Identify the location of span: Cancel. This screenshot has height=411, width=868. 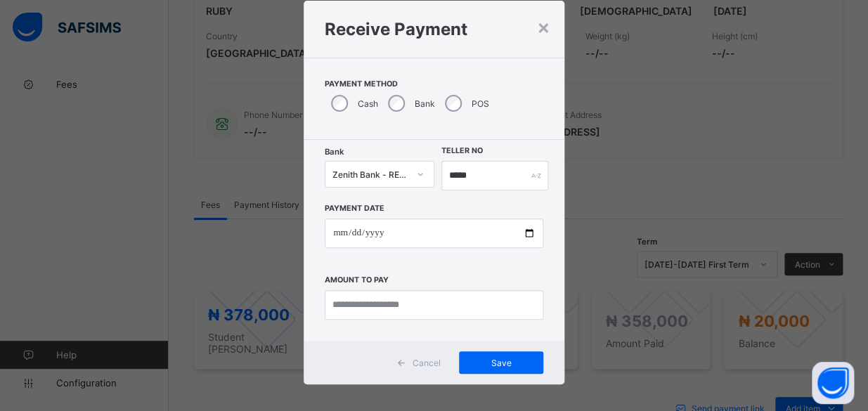
(426, 363).